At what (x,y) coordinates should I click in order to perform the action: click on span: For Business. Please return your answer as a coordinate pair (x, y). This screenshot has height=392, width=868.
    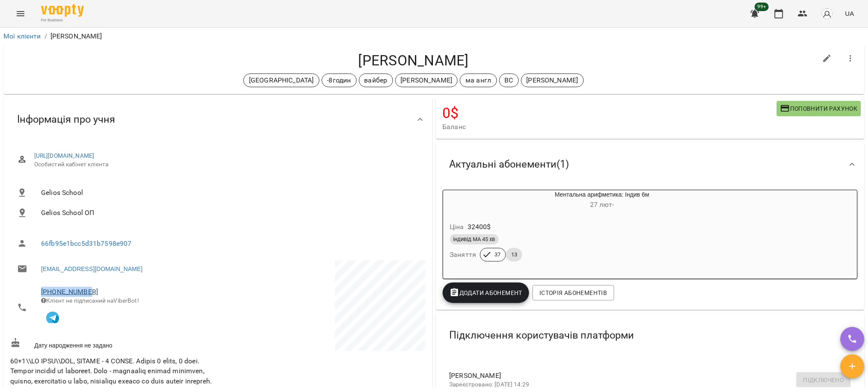
    Looking at the image, I should click on (62, 20).